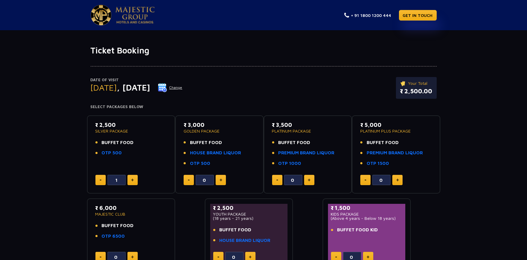 The width and height of the screenshot is (527, 260). I want to click on a: OTP 6500, so click(113, 236).